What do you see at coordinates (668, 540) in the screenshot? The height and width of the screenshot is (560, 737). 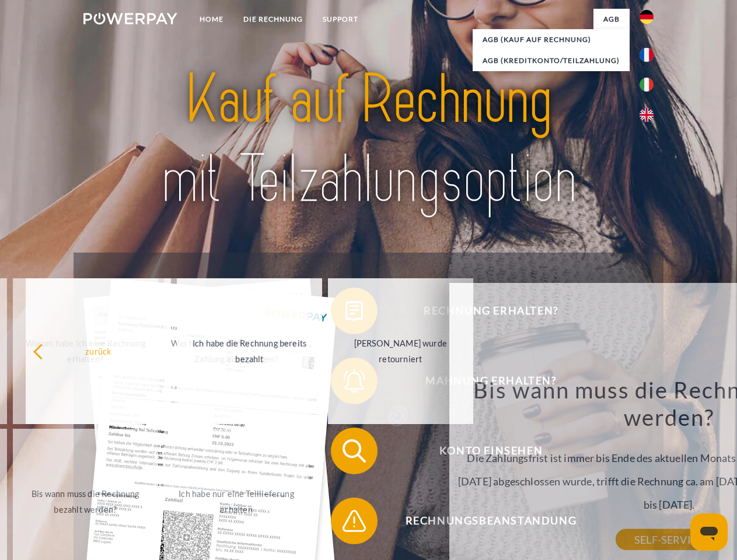 I see `a: SELF-SERVICE` at bounding box center [668, 540].